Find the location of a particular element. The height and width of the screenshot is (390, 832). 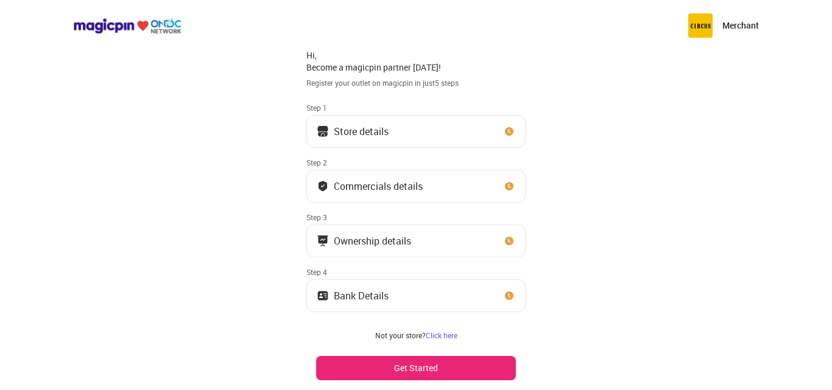

button: Bank Details is located at coordinates (416, 296).